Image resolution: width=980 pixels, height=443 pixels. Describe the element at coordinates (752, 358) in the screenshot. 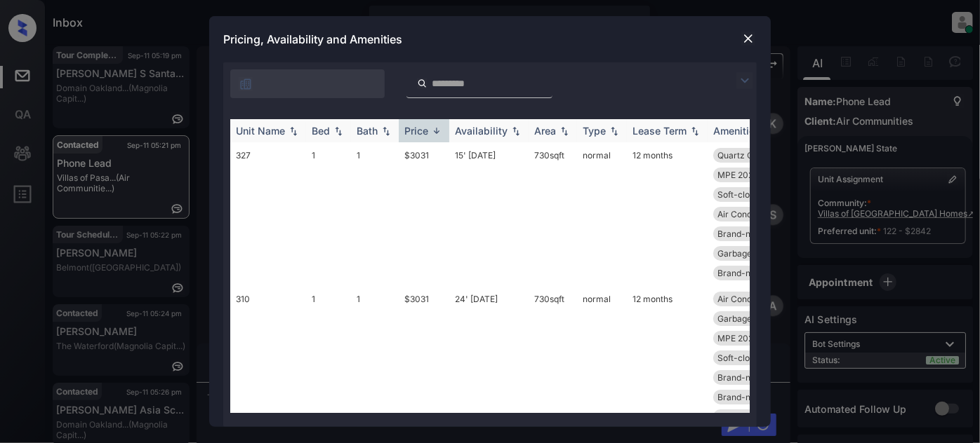

I see `span: Soft-close Draw...` at that location.